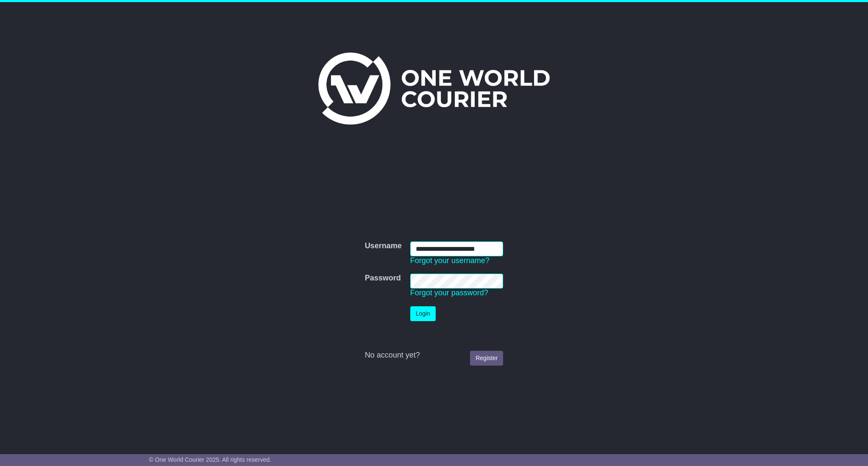  What do you see at coordinates (487, 358) in the screenshot?
I see `a: Register` at bounding box center [487, 358].